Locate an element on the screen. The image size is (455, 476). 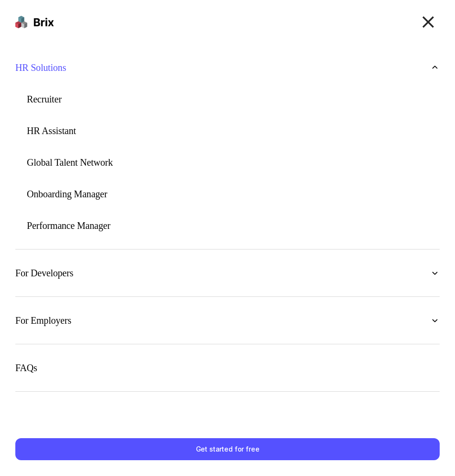
div: Get started for free is located at coordinates (228, 449).